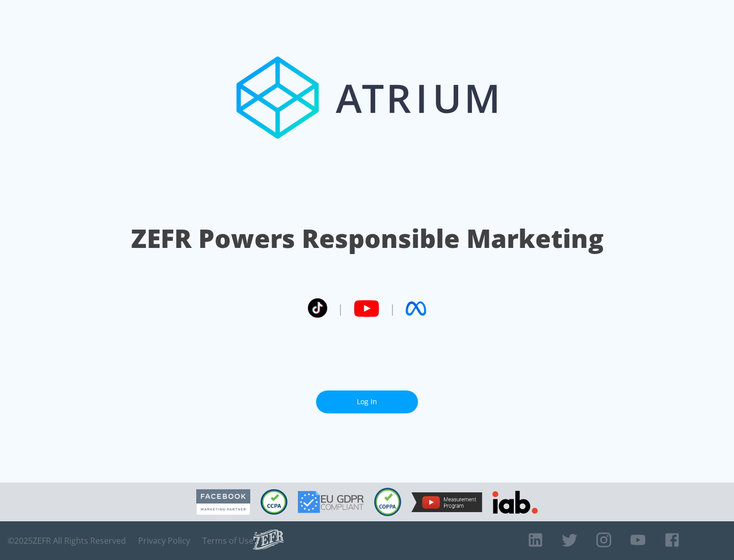 The width and height of the screenshot is (734, 560). What do you see at coordinates (331, 502) in the screenshot?
I see `img: GDPR Compliant` at bounding box center [331, 502].